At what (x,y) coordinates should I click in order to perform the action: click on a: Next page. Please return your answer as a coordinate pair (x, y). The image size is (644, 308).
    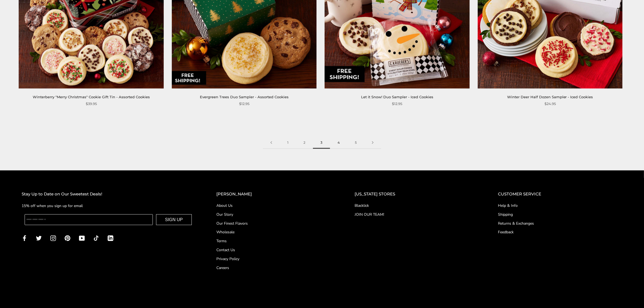
    Looking at the image, I should click on (373, 142).